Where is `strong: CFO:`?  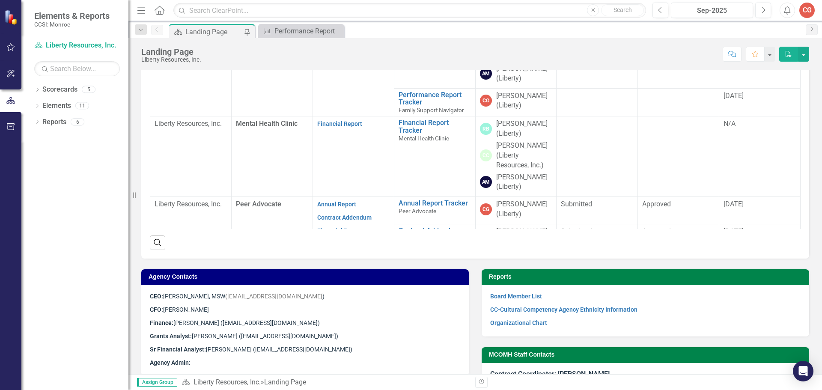
strong: CFO: is located at coordinates (156, 309).